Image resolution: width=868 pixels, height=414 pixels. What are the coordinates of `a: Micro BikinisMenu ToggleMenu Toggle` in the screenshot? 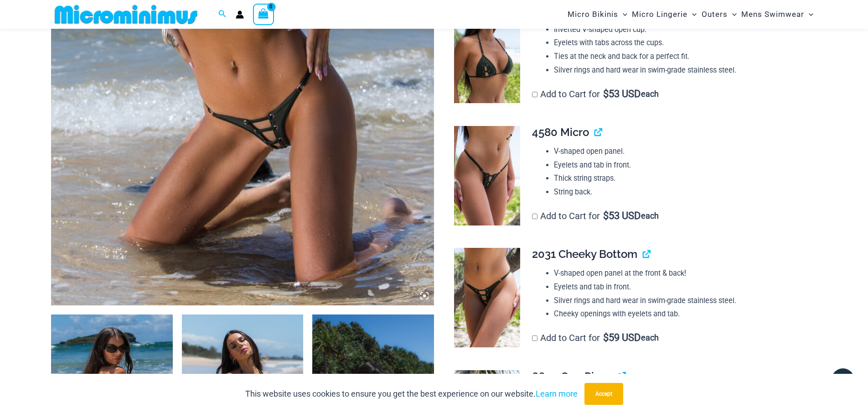 It's located at (598, 14).